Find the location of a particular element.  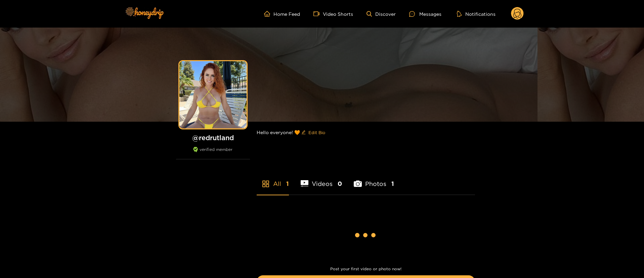

li: Photos is located at coordinates (374, 179).